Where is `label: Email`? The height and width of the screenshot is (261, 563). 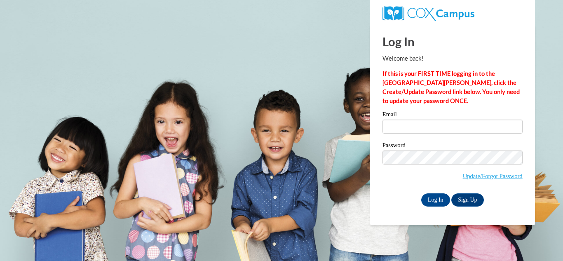
label: Email is located at coordinates (453, 115).